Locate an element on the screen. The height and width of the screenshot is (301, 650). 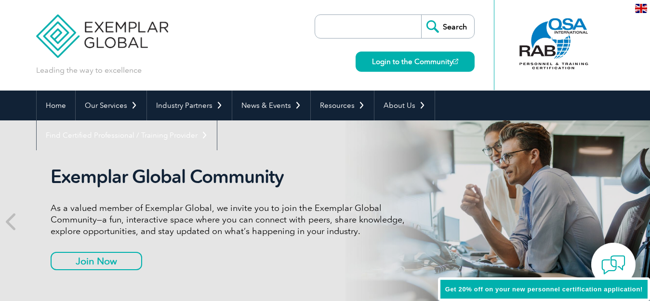
p: As a valued member of Exemplar Global, we invite you to join the Exemplar Global Community—a fun,... is located at coordinates (231, 220).